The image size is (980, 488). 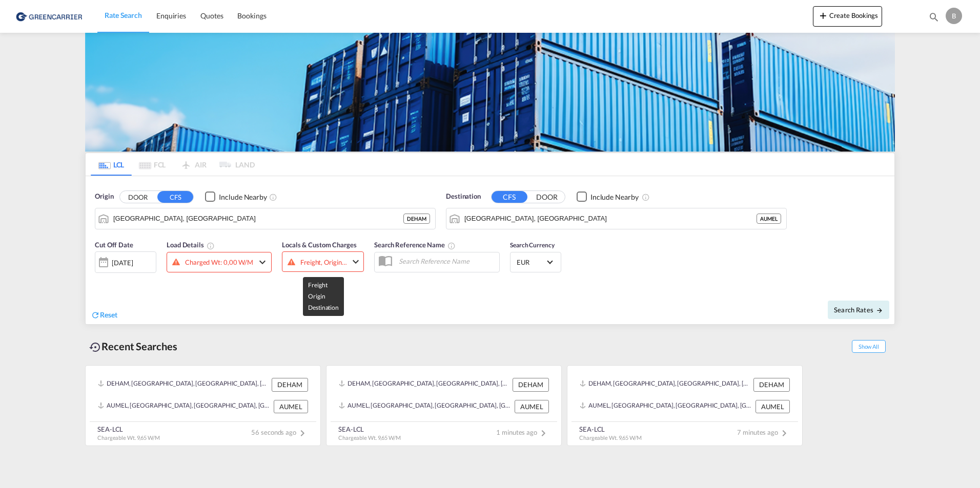 I want to click on md-icon: icon-refresh, so click(x=95, y=315).